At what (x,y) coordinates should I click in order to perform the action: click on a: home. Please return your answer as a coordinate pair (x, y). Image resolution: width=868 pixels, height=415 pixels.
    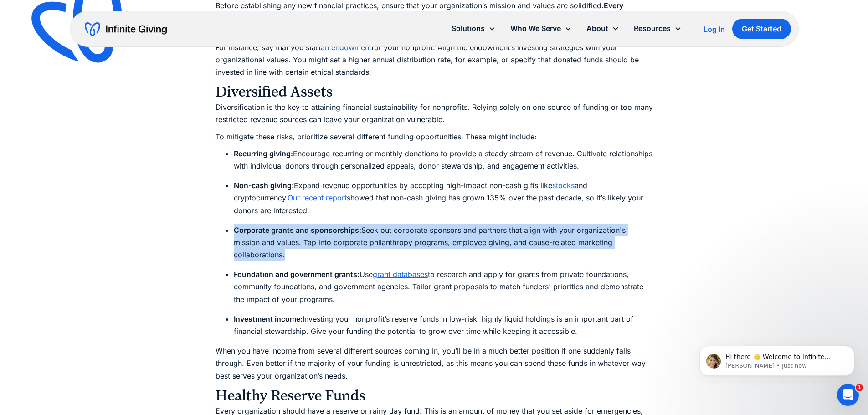
    Looking at the image, I should click on (126, 29).